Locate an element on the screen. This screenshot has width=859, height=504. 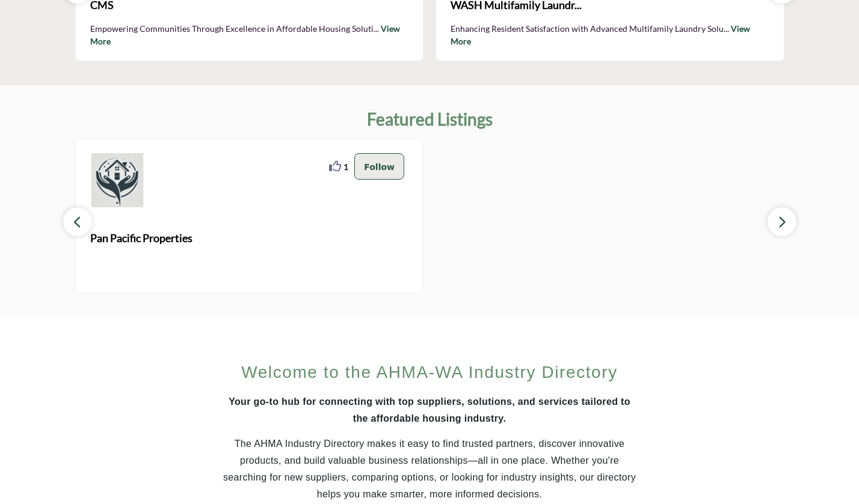
strong: Your go-to hub for connecting with top suppliers, solutions, and services tailored to the afforda... is located at coordinates (430, 410).